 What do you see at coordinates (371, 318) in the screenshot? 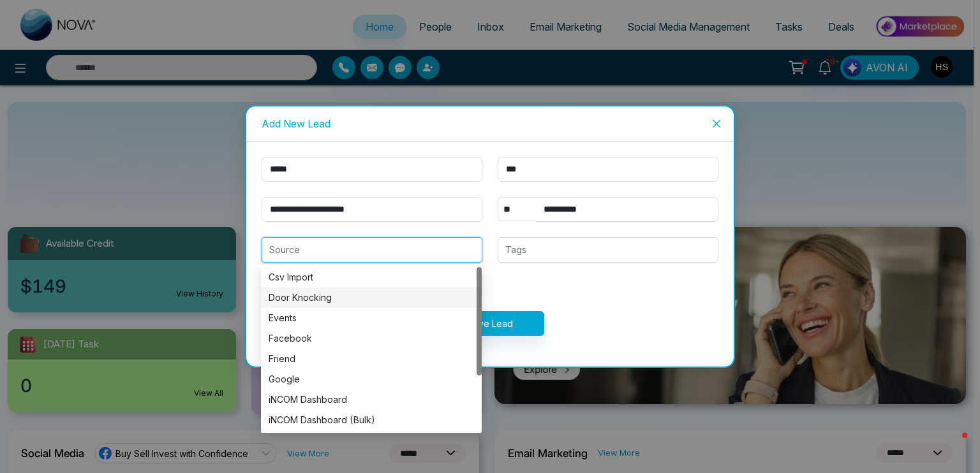
I see `div: Events` at bounding box center [371, 318].